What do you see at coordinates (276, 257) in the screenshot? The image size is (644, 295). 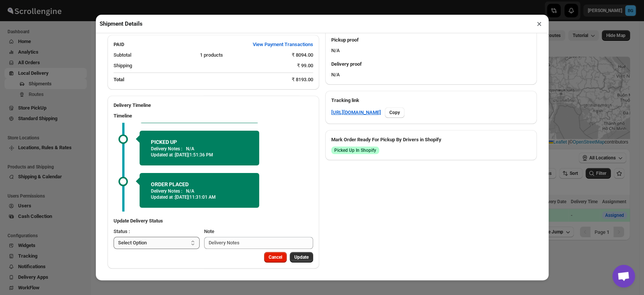 I see `span: Cancel` at bounding box center [276, 257].